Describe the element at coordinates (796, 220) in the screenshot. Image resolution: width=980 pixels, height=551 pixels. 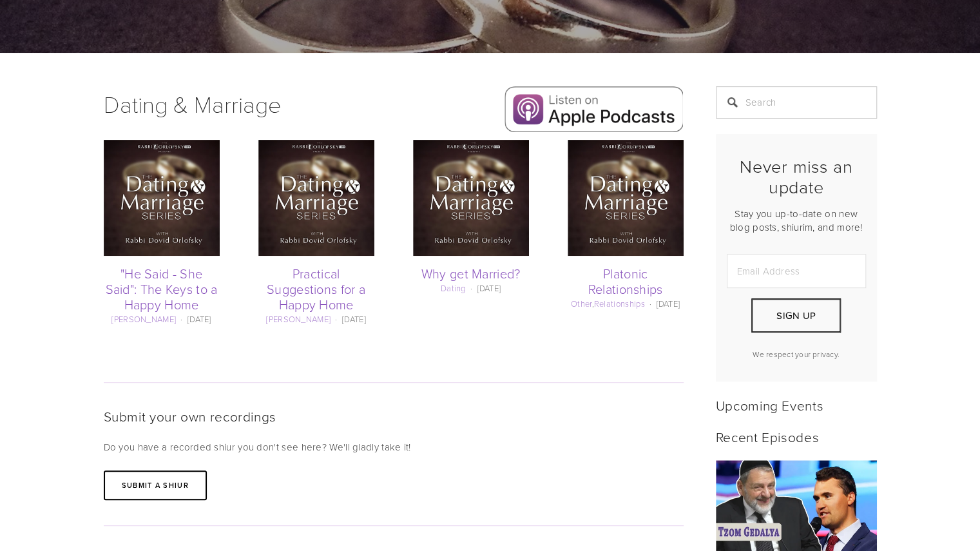
I see `p: Stay you up-to-date on new blog posts, shiurim, and more!` at that location.